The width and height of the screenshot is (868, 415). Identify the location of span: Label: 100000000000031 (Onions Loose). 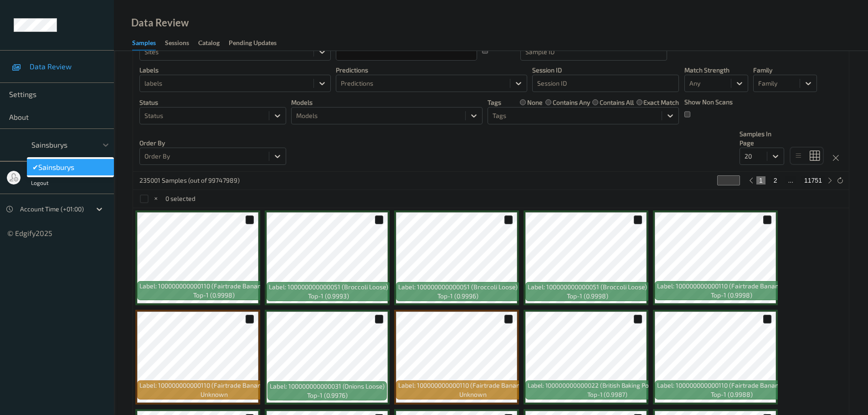
(327, 387).